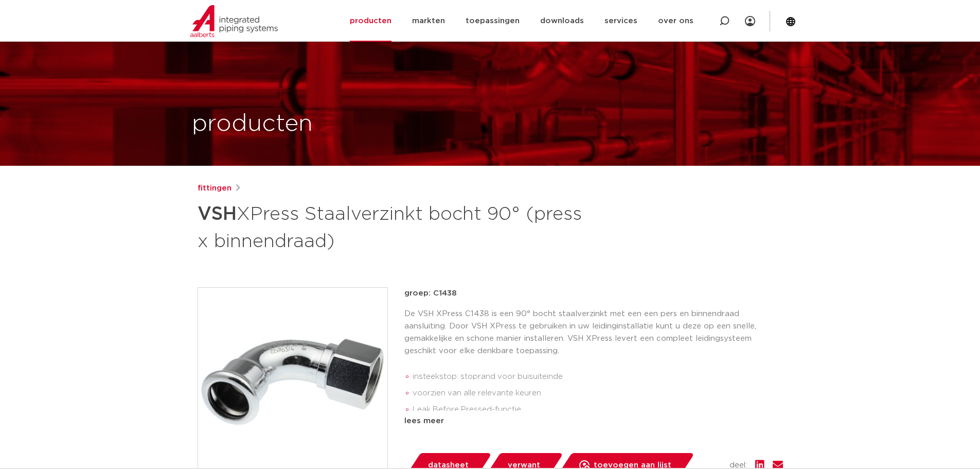 The height and width of the screenshot is (469, 980). Describe the element at coordinates (594, 332) in the screenshot. I see `p: De VSH XPress C1438 is een 90° bocht staalverzinkt met een een pers en binnendraad aansluiting. D...` at that location.